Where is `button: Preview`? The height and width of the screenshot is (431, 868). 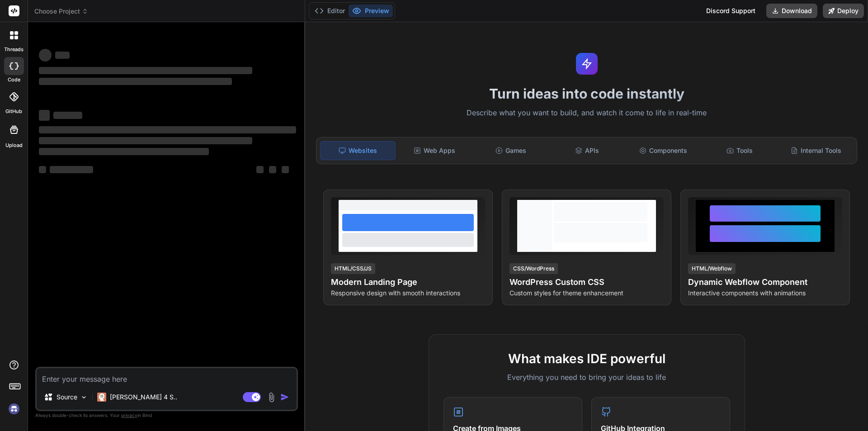 button: Preview is located at coordinates (370, 11).